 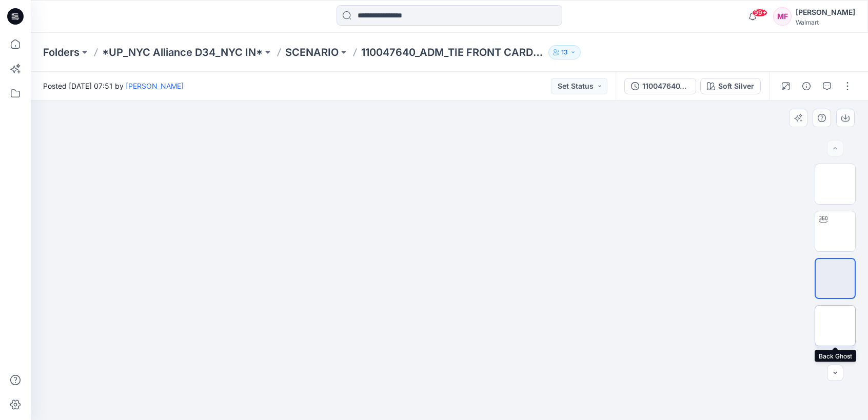 What do you see at coordinates (565, 52) in the screenshot?
I see `button: 13` at bounding box center [565, 52].